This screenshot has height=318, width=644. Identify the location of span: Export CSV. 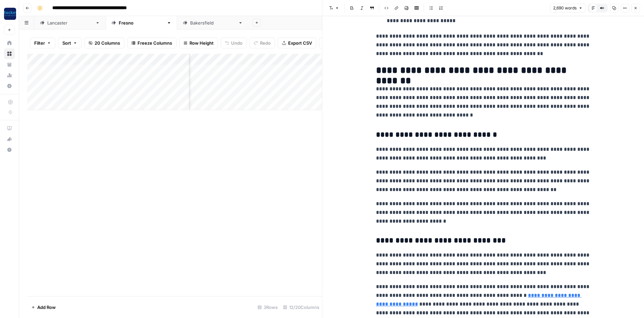
(300, 43).